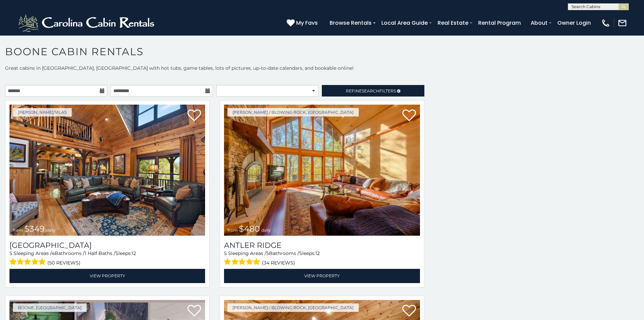  Describe the element at coordinates (53, 253) in the screenshot. I see `span: 4` at that location.